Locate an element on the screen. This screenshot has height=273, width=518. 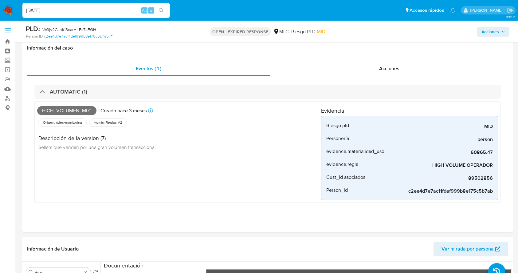
h1: Información de Usuario is located at coordinates (53, 249).